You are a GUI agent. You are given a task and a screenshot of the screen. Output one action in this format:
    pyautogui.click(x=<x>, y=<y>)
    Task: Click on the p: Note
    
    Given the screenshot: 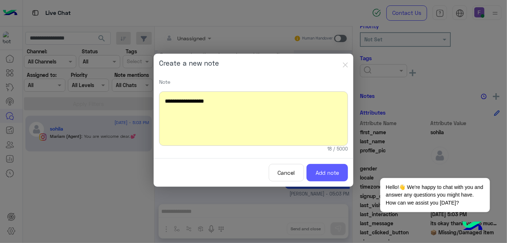 What is the action you would take?
    pyautogui.click(x=253, y=82)
    